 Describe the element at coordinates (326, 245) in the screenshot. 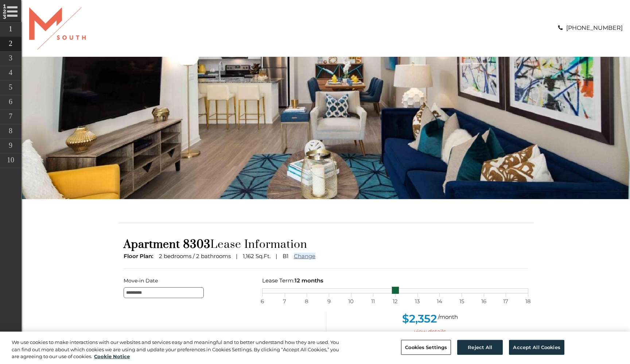

I see `h1: Lease Information` at that location.